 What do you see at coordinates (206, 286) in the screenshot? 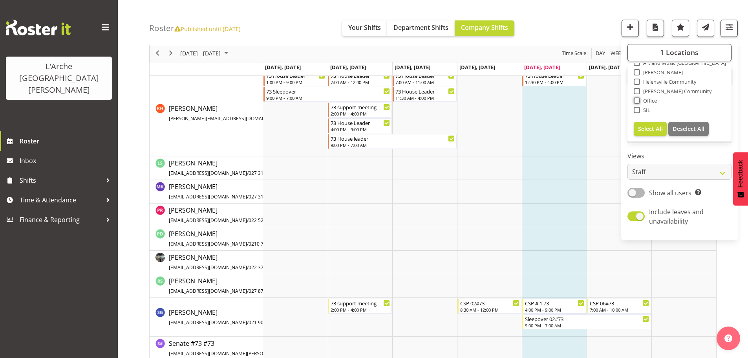
I see `td: Roisin Smith resource` at bounding box center [206, 286].